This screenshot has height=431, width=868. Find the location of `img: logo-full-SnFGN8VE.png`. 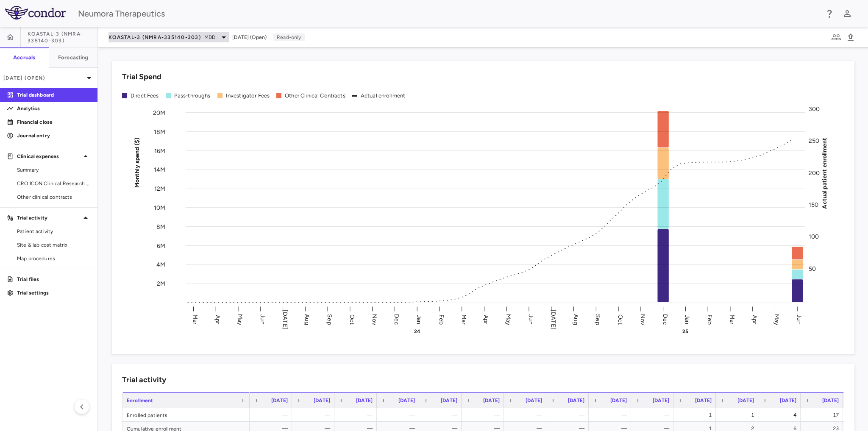

img: logo-full-SnFGN8VE.png is located at coordinates (35, 13).